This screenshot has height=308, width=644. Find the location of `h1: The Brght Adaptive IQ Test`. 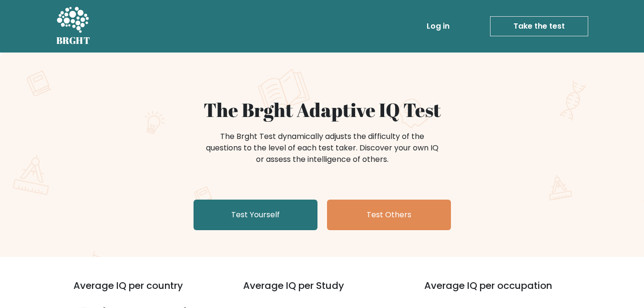

h1: The Brght Adaptive IQ Test is located at coordinates (322, 110).